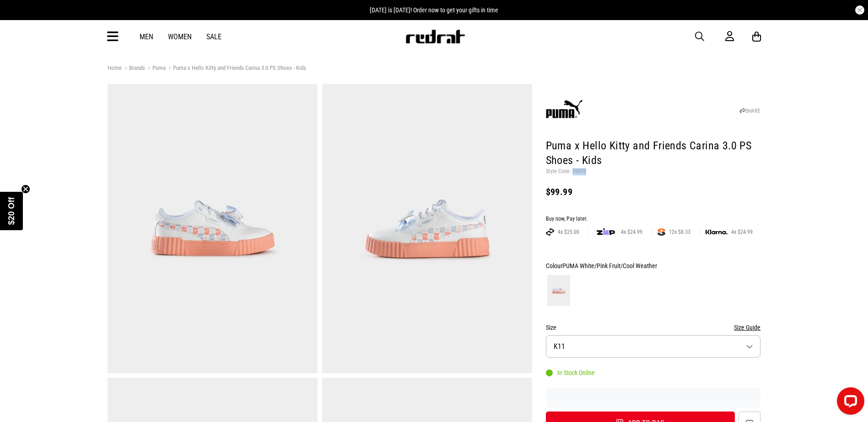  I want to click on a: Men, so click(147, 36).